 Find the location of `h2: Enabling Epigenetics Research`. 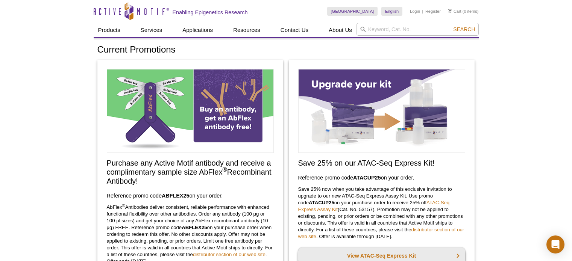

h2: Enabling Epigenetics Research is located at coordinates (210, 12).